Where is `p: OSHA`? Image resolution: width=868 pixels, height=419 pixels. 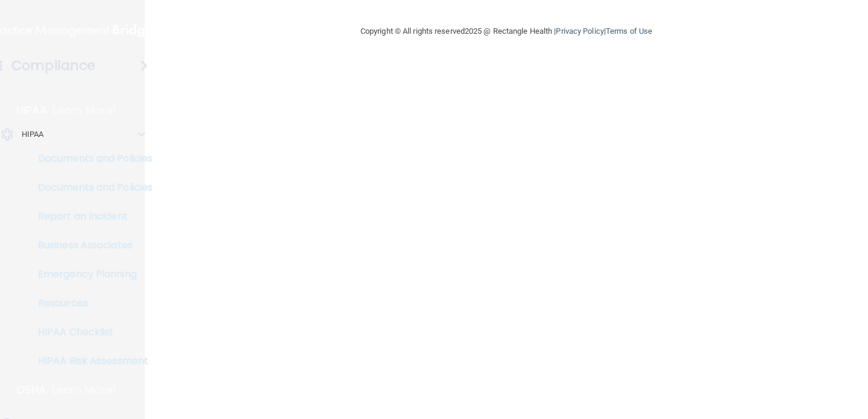
p: OSHA is located at coordinates (31, 390).